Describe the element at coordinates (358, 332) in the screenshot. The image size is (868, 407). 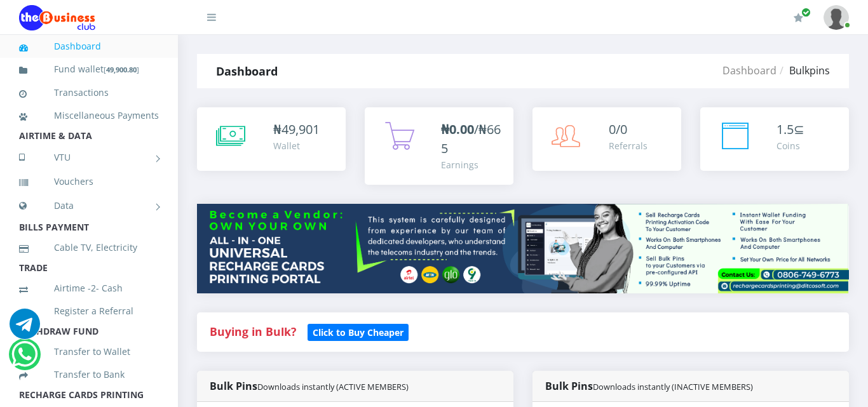
I see `a: Click to Buy Cheaper` at that location.